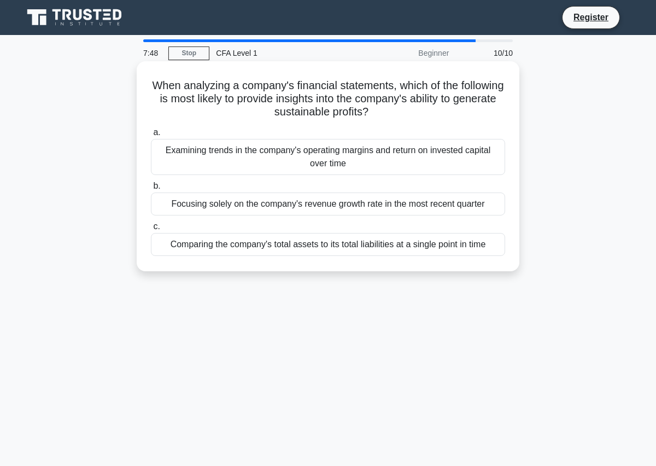 This screenshot has width=656, height=466. I want to click on span: b., so click(156, 185).